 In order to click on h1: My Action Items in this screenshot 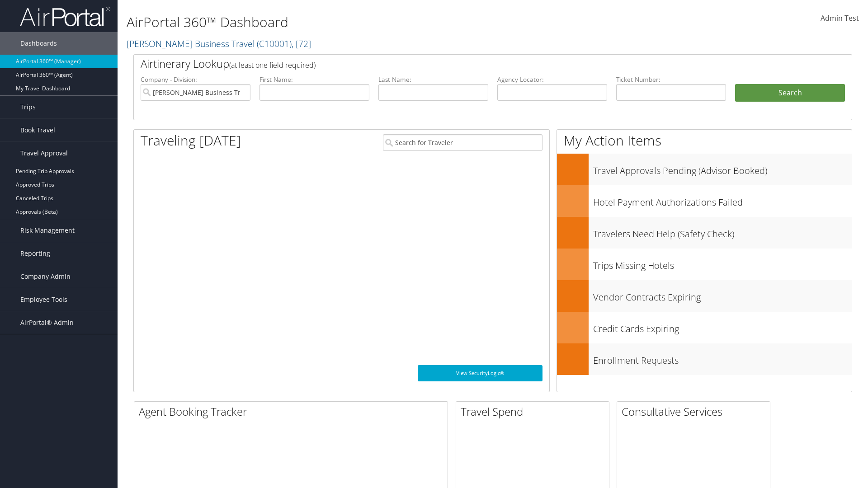, I will do `click(705, 140)`.